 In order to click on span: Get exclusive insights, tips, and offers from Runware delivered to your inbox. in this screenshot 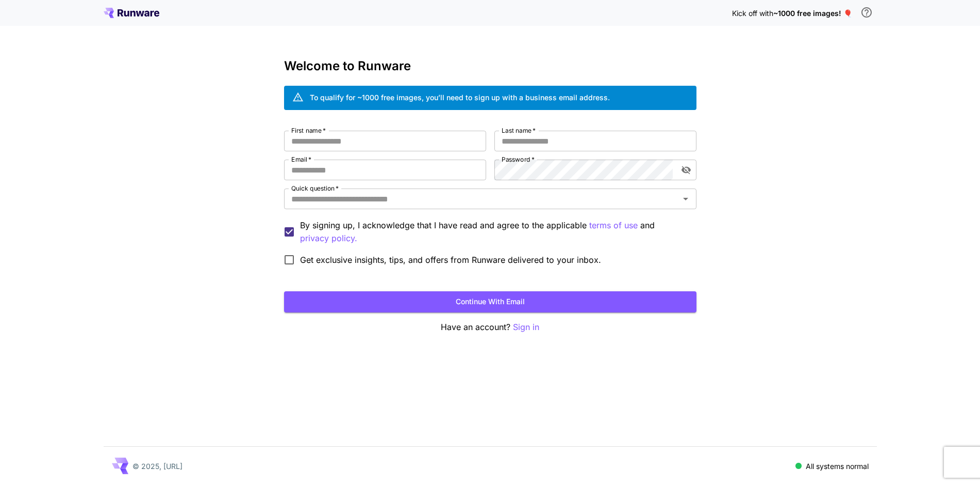, I will do `click(451, 260)`.